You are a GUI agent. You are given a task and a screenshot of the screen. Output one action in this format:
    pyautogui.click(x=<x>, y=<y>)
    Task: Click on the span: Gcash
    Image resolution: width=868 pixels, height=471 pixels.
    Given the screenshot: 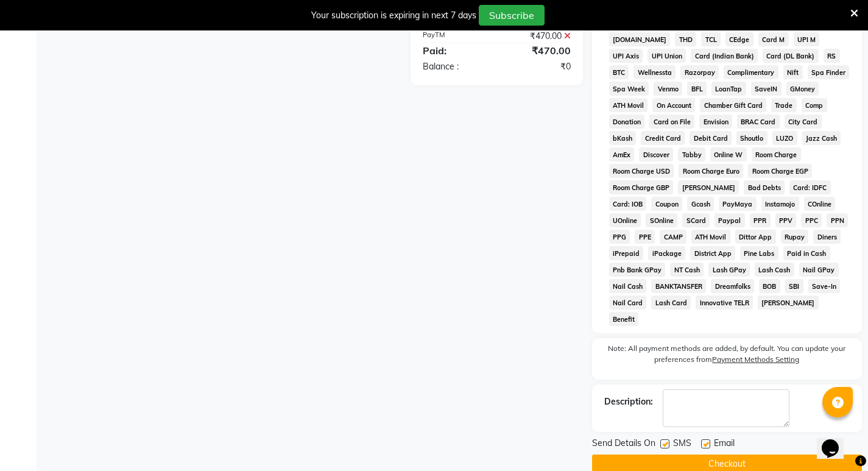 What is the action you would take?
    pyautogui.click(x=701, y=203)
    